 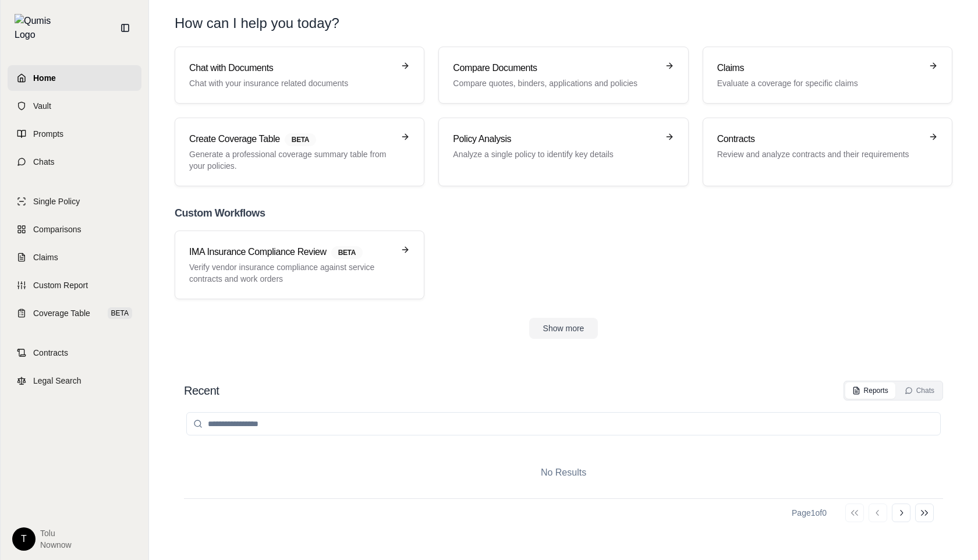 What do you see at coordinates (809, 513) in the screenshot?
I see `div: Page 1 of 0` at bounding box center [809, 513].